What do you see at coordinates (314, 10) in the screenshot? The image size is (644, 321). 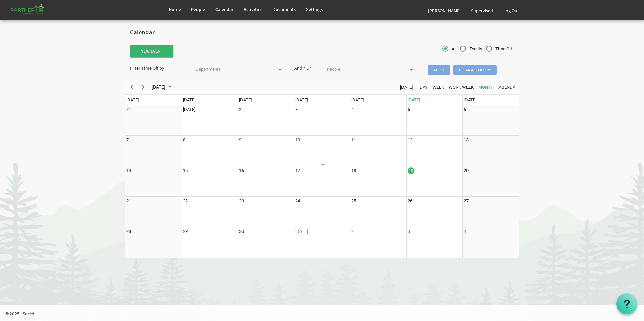 I see `span: Settings` at bounding box center [314, 10].